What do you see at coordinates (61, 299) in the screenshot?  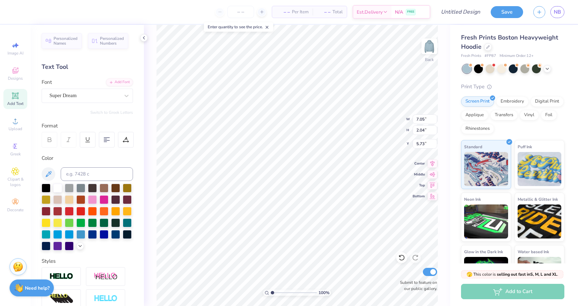 I see `img: 3d Illusion` at bounding box center [61, 299].